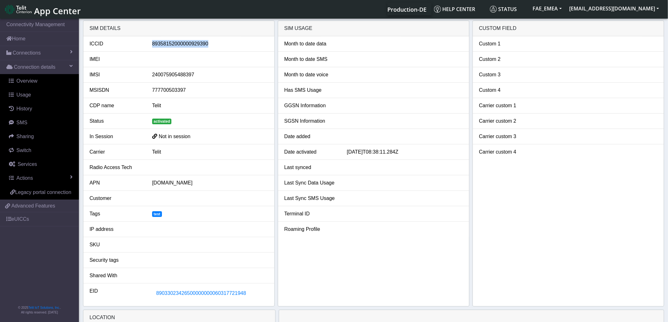 This screenshot has height=322, width=668. I want to click on button: FAE_EMEA, so click(547, 9).